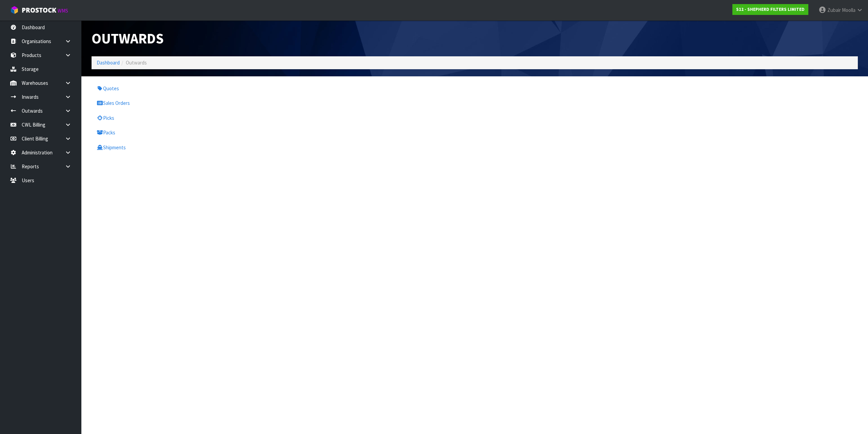  What do you see at coordinates (39, 10) in the screenshot?
I see `span: ProStock` at bounding box center [39, 10].